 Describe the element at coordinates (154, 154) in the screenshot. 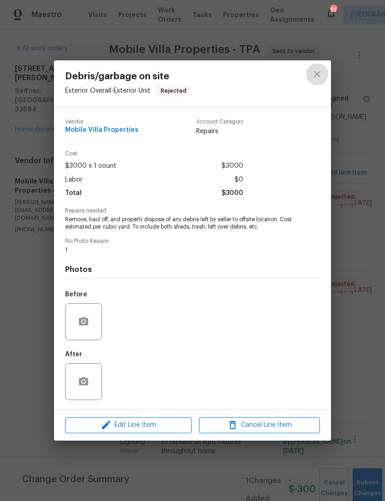

I see `span: Cost` at that location.